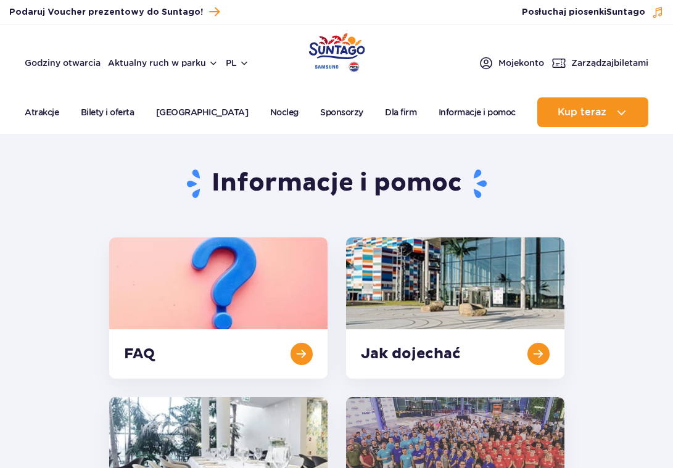 Image resolution: width=673 pixels, height=468 pixels. I want to click on span: Zarządzaj biletami, so click(610, 63).